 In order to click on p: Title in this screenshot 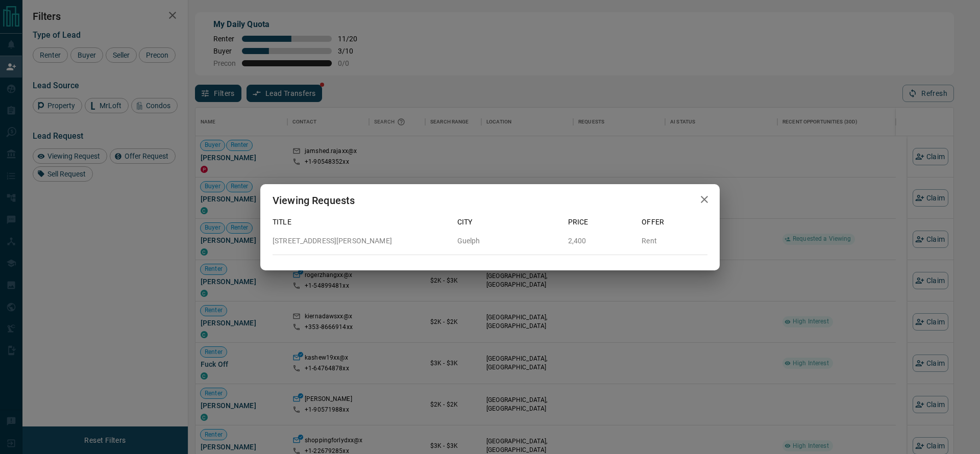, I will do `click(361, 222)`.